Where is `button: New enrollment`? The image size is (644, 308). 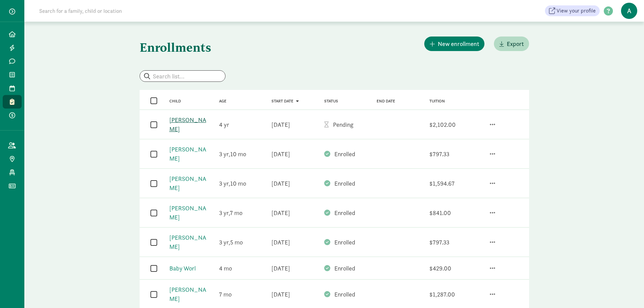
button: New enrollment is located at coordinates (454, 44).